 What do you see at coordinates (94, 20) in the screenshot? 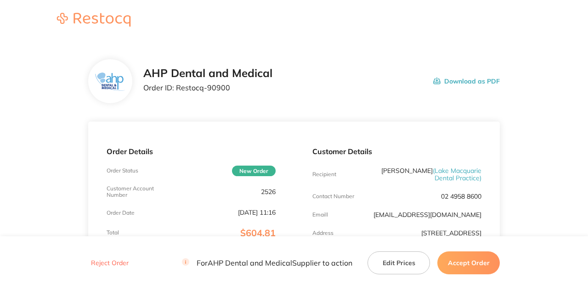
I see `a: Restocq logo` at bounding box center [94, 20].